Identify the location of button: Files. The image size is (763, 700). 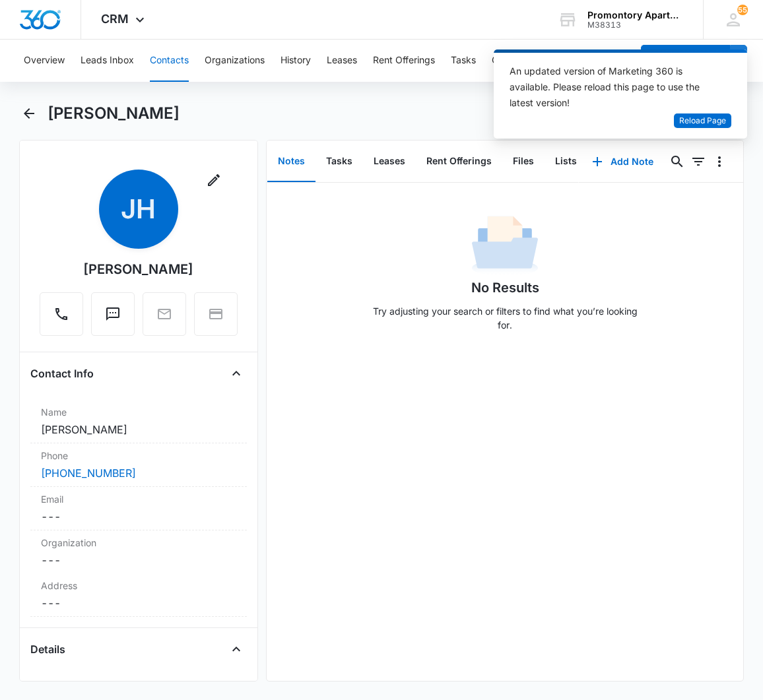
(524, 162).